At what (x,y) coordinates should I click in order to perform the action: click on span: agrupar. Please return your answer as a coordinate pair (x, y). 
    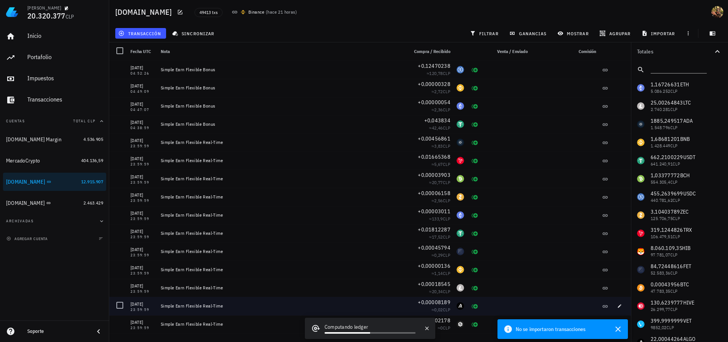
    Looking at the image, I should click on (616, 33).